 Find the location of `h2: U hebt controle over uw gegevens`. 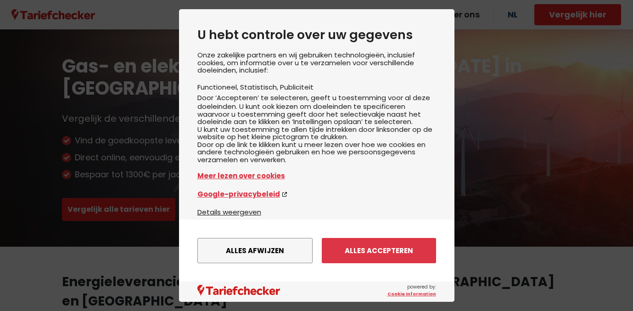

h2: U hebt controle over uw gegevens is located at coordinates (317, 35).